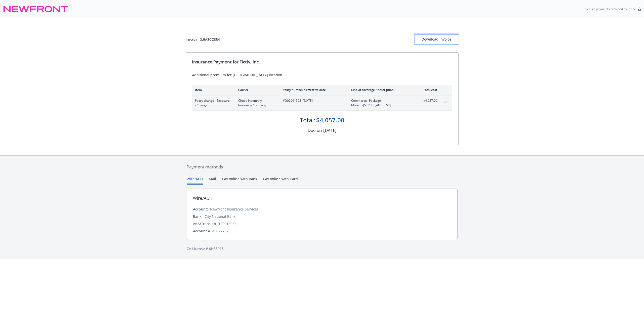 The height and width of the screenshot is (320, 644). I want to click on div: Bank:, so click(198, 216).